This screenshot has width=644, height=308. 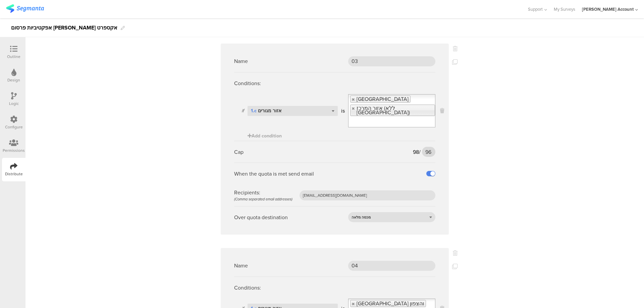 What do you see at coordinates (13, 80) in the screenshot?
I see `div: Design` at bounding box center [13, 80].